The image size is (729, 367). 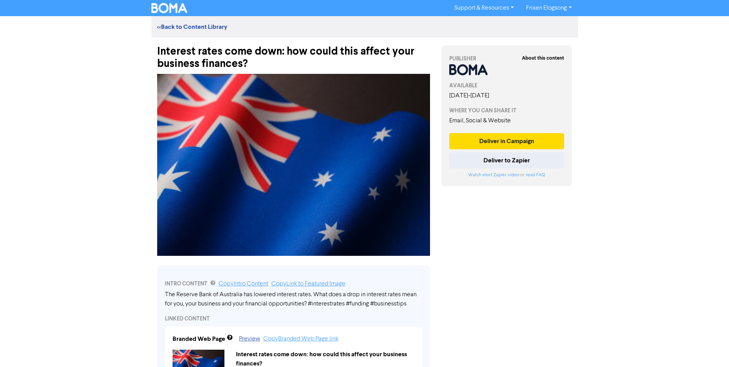 I want to click on div: INTRO CONTENT, so click(x=294, y=284).